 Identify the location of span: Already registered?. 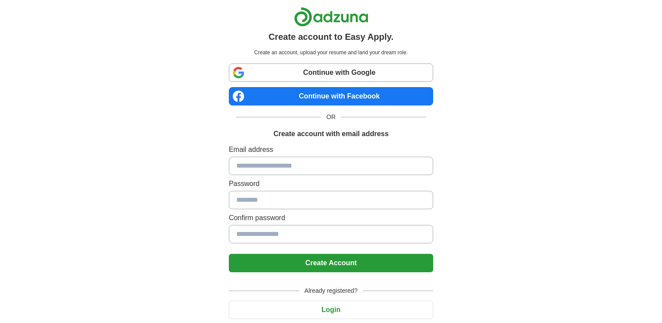
(331, 291).